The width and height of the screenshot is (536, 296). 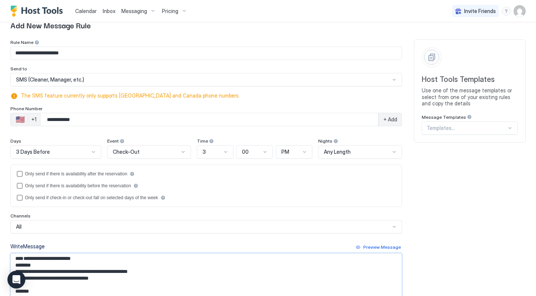 What do you see at coordinates (469, 79) in the screenshot?
I see `span: Host Tools Templates` at bounding box center [469, 79].